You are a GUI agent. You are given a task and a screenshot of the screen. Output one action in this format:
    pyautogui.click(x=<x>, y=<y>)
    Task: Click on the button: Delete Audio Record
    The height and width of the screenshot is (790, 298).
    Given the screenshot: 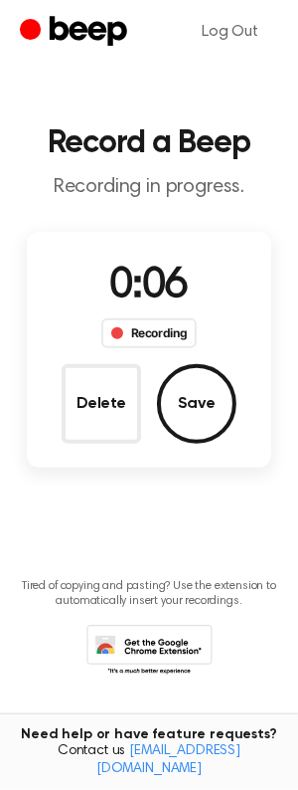 What is the action you would take?
    pyautogui.click(x=101, y=404)
    